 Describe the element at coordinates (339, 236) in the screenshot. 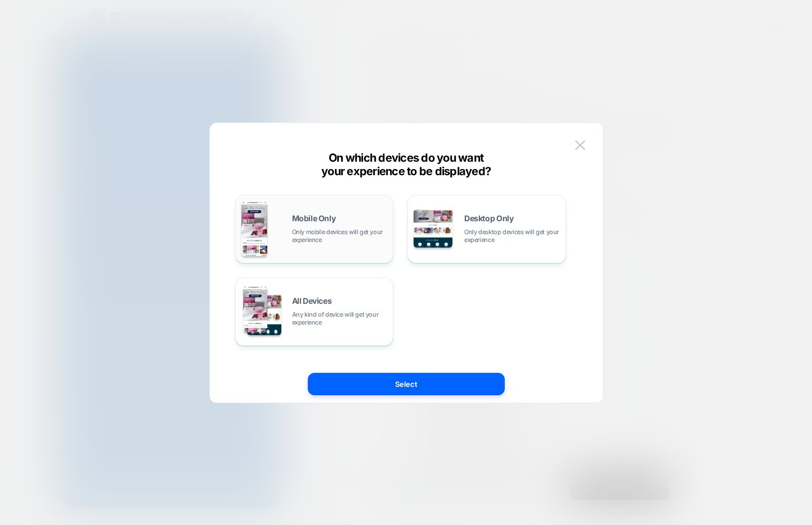

I see `span: Only mobile devices will get your experience` at that location.